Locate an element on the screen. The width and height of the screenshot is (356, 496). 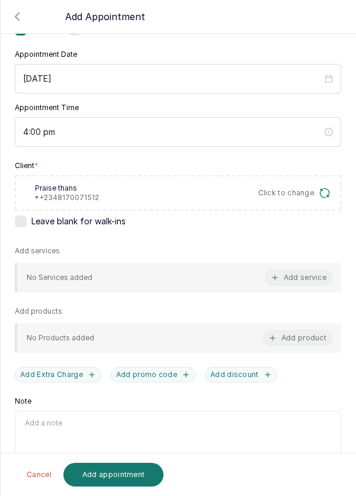
button: Cancel is located at coordinates (39, 474).